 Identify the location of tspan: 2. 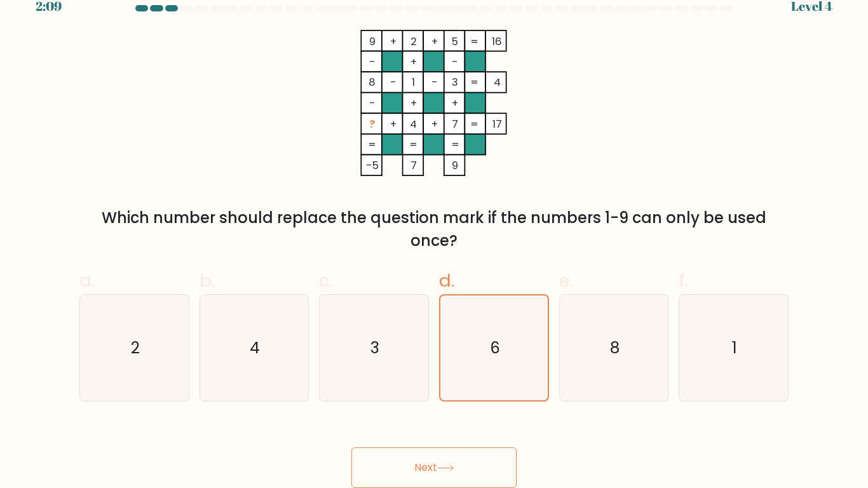
(413, 41).